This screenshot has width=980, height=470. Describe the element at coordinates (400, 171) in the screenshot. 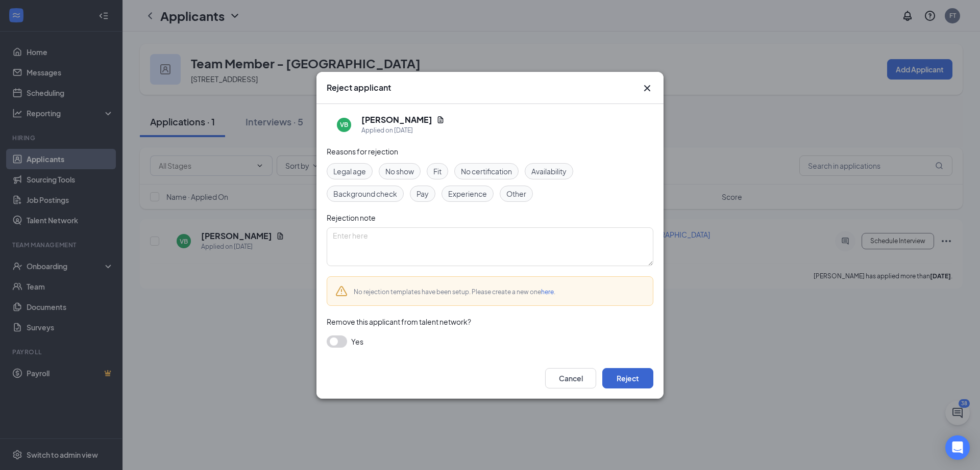

I see `span: No show` at that location.